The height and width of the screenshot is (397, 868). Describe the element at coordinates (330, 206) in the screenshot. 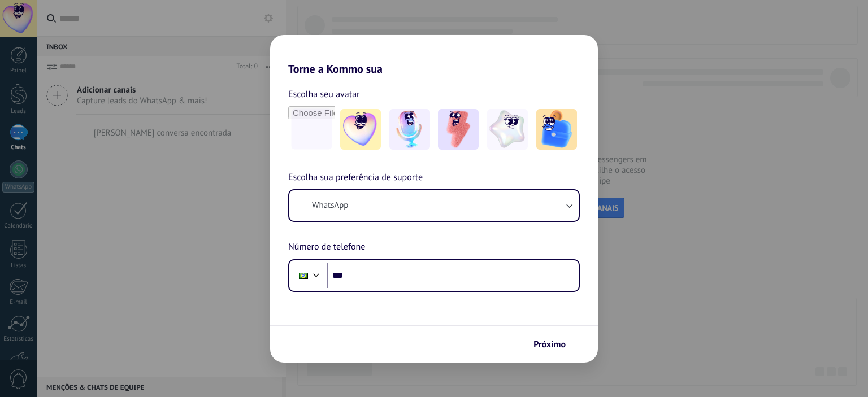

I see `span: WhatsApp` at that location.